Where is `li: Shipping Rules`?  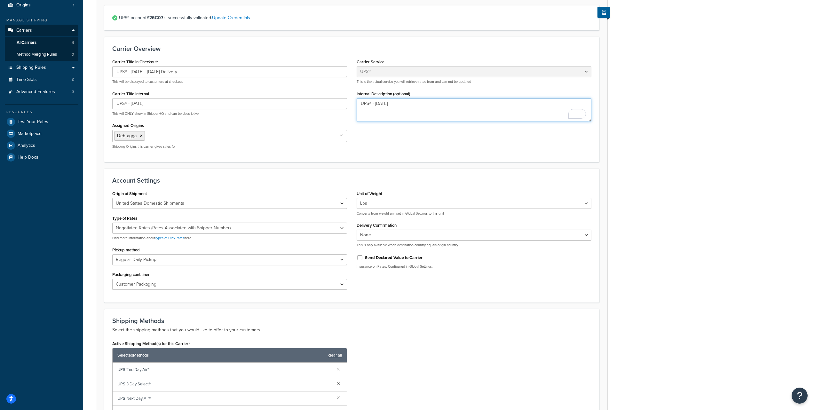 li: Shipping Rules is located at coordinates (42, 67).